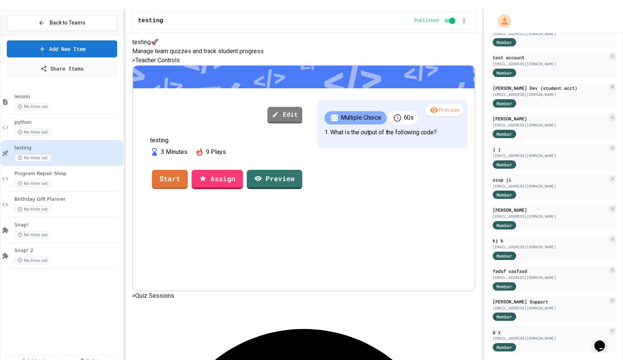  I want to click on span: Published, so click(426, 21).